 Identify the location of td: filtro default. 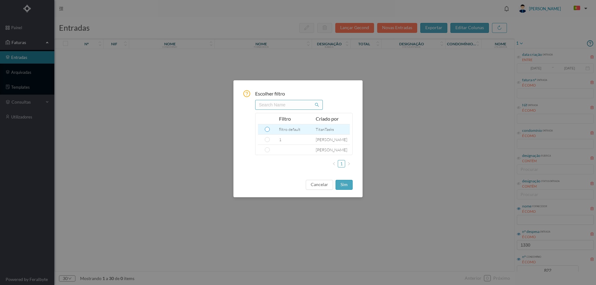
(295, 129).